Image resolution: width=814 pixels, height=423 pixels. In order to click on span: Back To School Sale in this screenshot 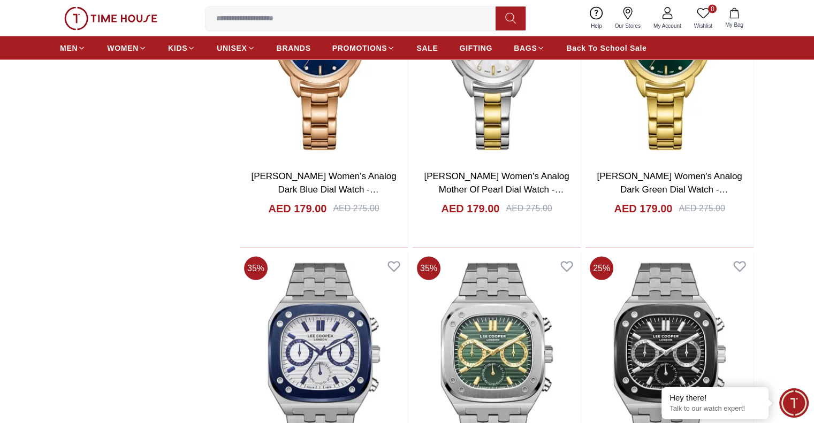, I will do `click(606, 48)`.